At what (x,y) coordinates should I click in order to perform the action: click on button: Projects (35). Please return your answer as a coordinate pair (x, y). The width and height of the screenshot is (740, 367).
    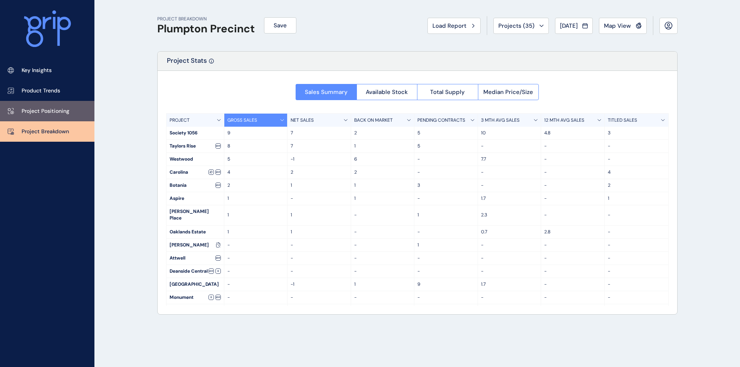
    Looking at the image, I should click on (521, 26).